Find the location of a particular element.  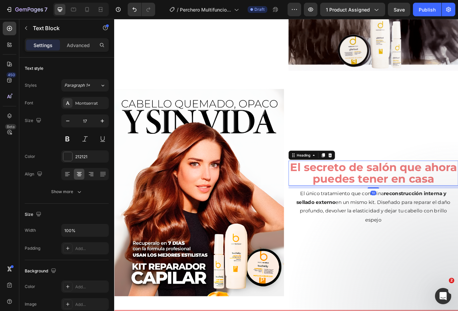

button: Paragraph 1* is located at coordinates (85, 85).